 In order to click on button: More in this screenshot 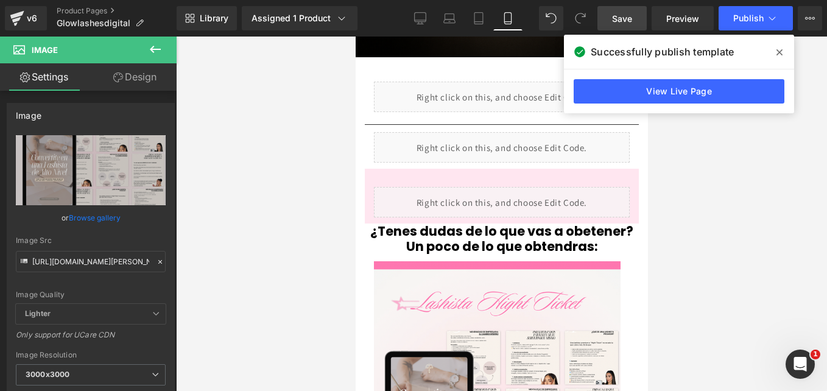, I will do `click(810, 18)`.